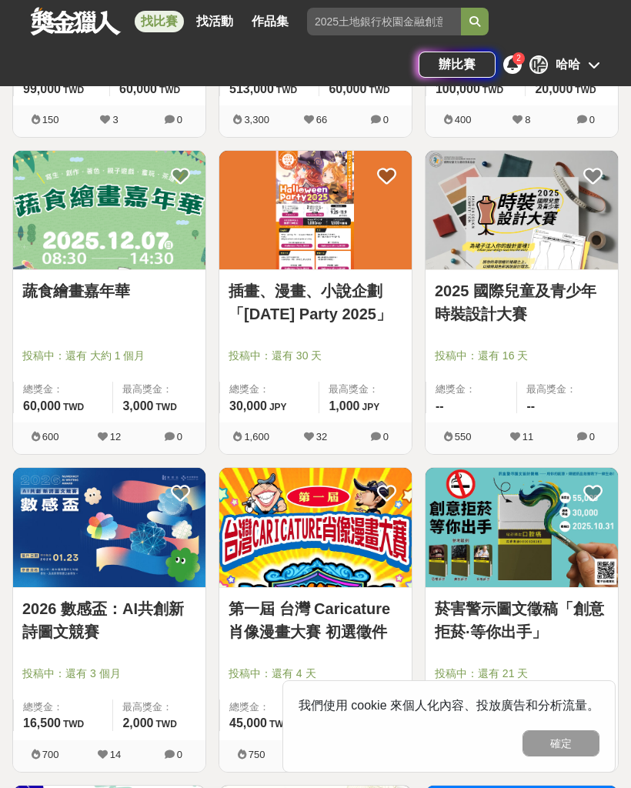 This screenshot has width=631, height=788. I want to click on span: 14, so click(115, 754).